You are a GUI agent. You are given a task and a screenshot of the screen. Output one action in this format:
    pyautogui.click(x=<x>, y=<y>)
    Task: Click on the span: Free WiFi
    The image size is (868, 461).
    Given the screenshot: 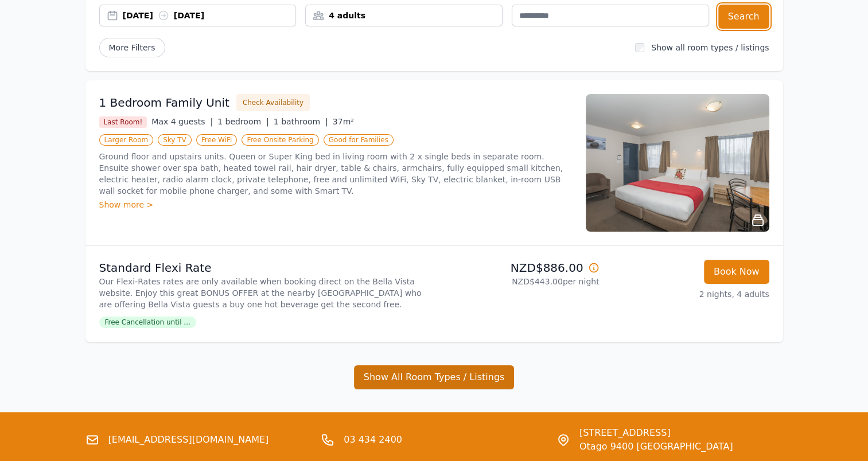 What is the action you would take?
    pyautogui.click(x=216, y=140)
    